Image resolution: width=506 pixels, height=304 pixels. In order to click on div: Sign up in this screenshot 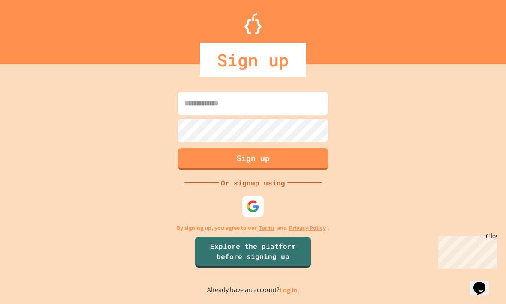, I will do `click(253, 60)`.